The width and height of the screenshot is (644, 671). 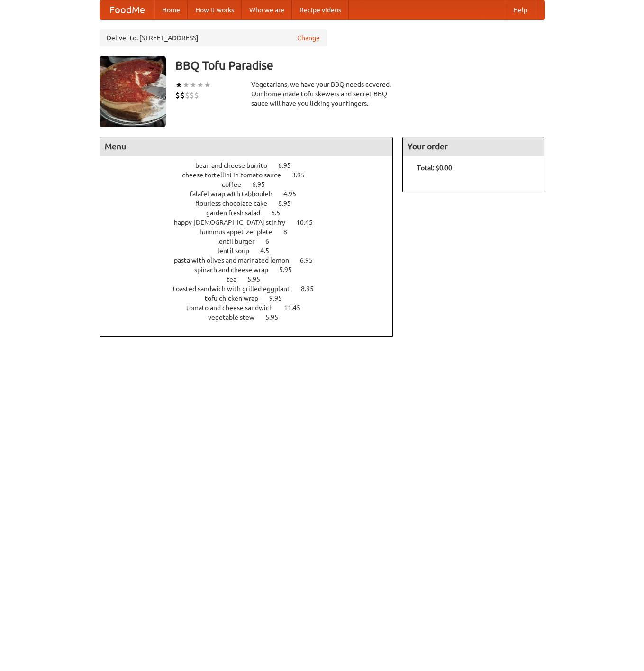 What do you see at coordinates (252, 232) in the screenshot?
I see `a: hummus appetizer plate 8` at bounding box center [252, 232].